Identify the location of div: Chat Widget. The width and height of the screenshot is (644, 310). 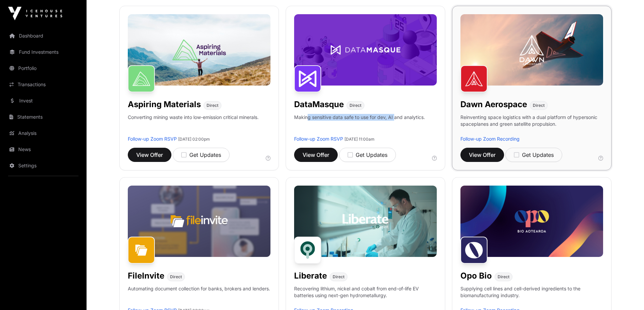
(627, 293).